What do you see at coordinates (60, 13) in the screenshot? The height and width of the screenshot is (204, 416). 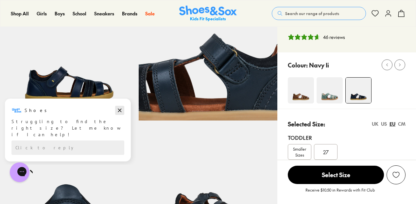 I see `a: Boys` at bounding box center [60, 13].